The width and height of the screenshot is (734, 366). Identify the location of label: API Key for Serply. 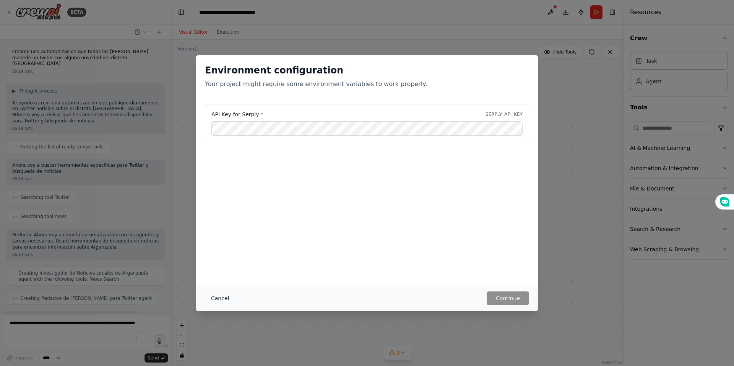
(237, 114).